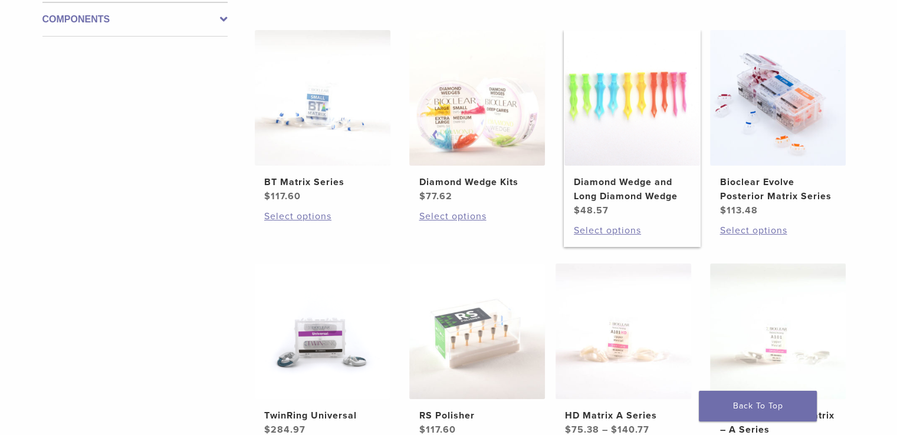  Describe the element at coordinates (778, 331) in the screenshot. I see `img: Original Anterior Matrix - A Series` at that location.